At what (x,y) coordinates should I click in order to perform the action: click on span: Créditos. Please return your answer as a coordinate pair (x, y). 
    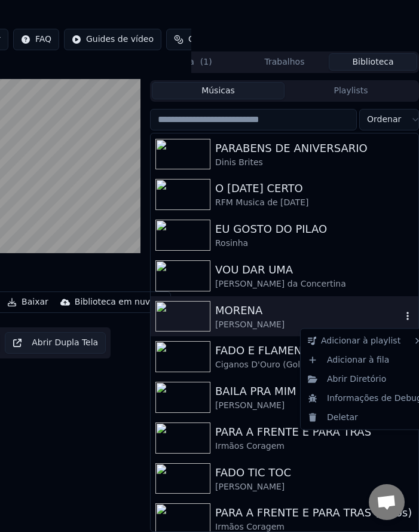
    Looking at the image, I should click on (206, 40).